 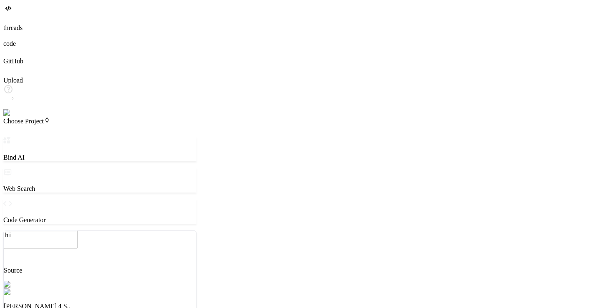 What do you see at coordinates (40, 239) in the screenshot?
I see `textarea: hi` at bounding box center [40, 239].